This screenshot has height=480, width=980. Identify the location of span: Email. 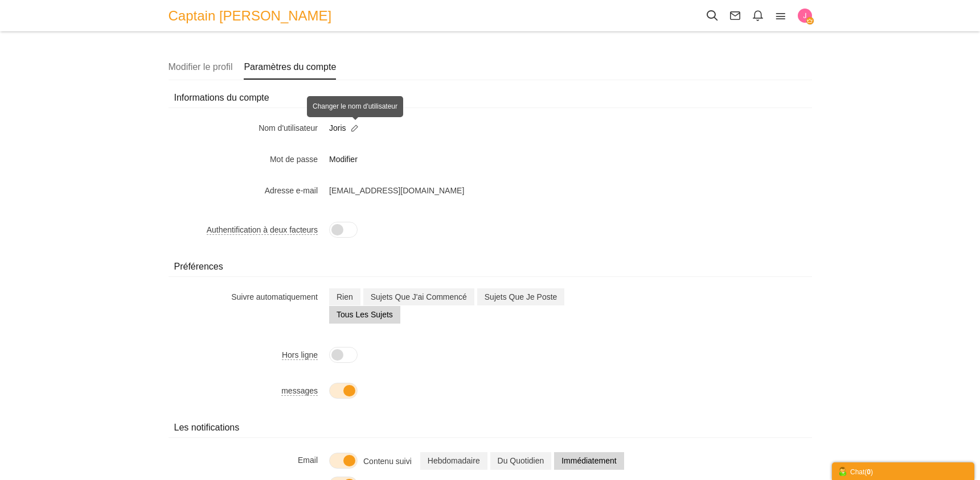
(308, 460).